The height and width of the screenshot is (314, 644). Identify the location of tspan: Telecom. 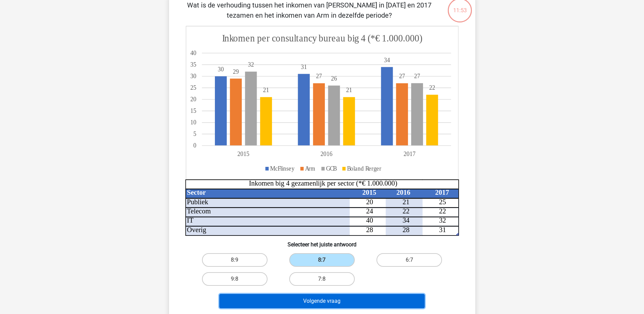
(199, 211).